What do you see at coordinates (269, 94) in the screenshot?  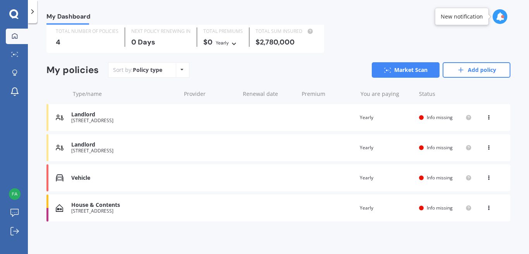 I see `div: Renewal date` at bounding box center [269, 94].